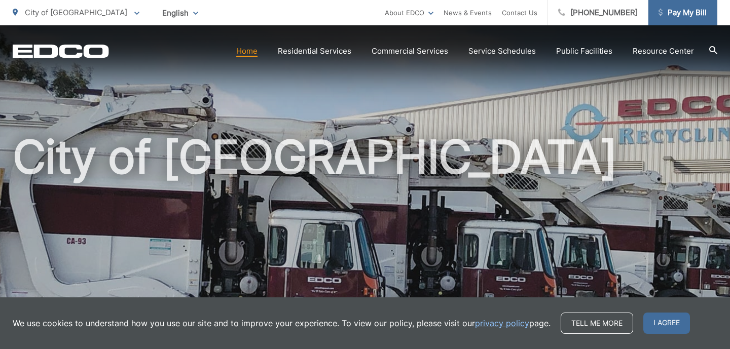 The height and width of the screenshot is (349, 730). I want to click on a: privacy policy, so click(502, 323).